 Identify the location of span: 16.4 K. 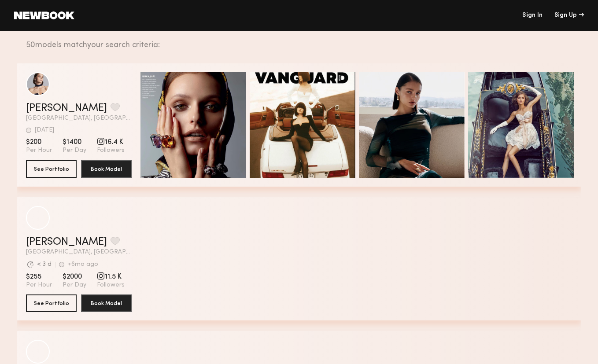
(110, 142).